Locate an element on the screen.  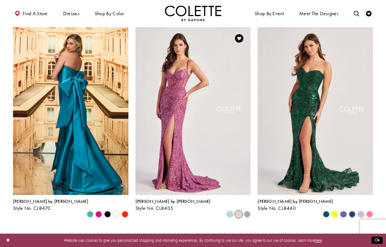
span: Style No. CL8405 is located at coordinates (155, 208).